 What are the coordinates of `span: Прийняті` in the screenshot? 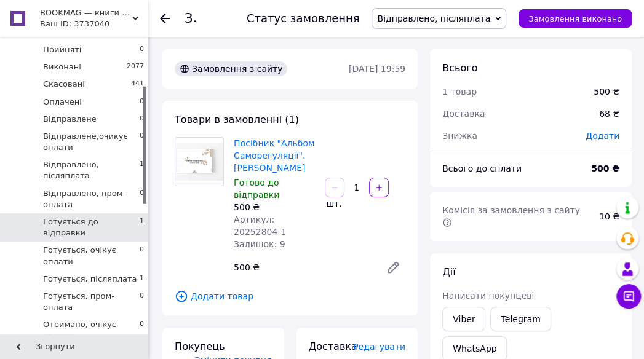 It's located at (62, 50).